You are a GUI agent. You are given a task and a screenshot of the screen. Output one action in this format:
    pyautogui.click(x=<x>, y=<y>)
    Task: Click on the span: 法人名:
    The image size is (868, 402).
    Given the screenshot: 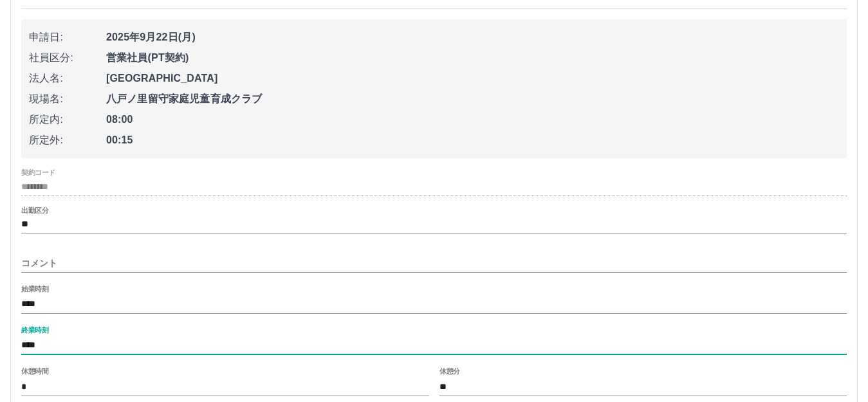 What is the action you would take?
    pyautogui.click(x=68, y=78)
    